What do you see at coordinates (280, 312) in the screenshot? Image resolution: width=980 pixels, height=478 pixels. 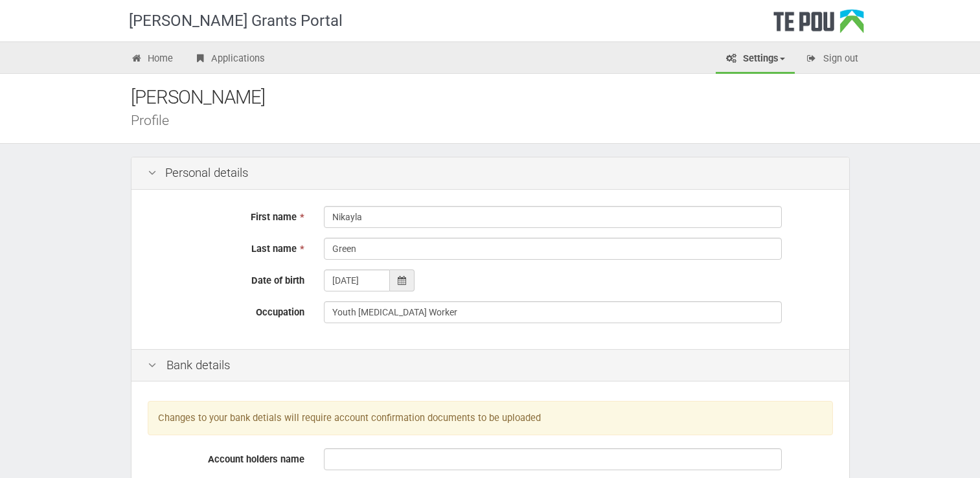 I see `span: Occupation` at bounding box center [280, 312].